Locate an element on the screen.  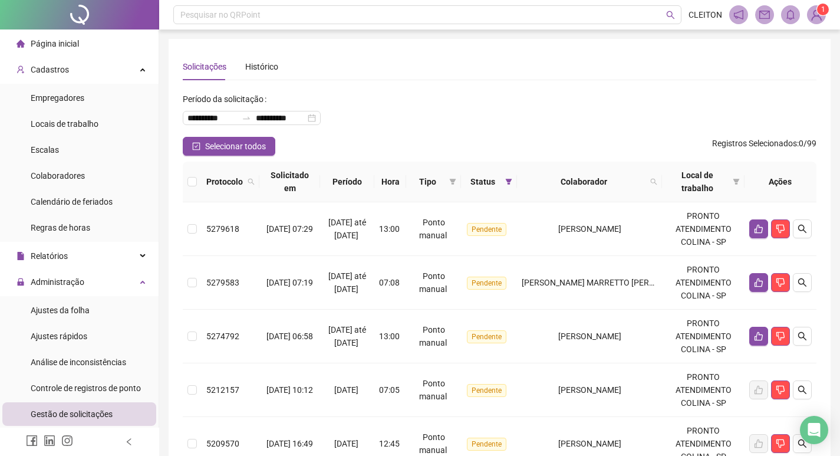
label: Período da solicitação is located at coordinates (227, 99).